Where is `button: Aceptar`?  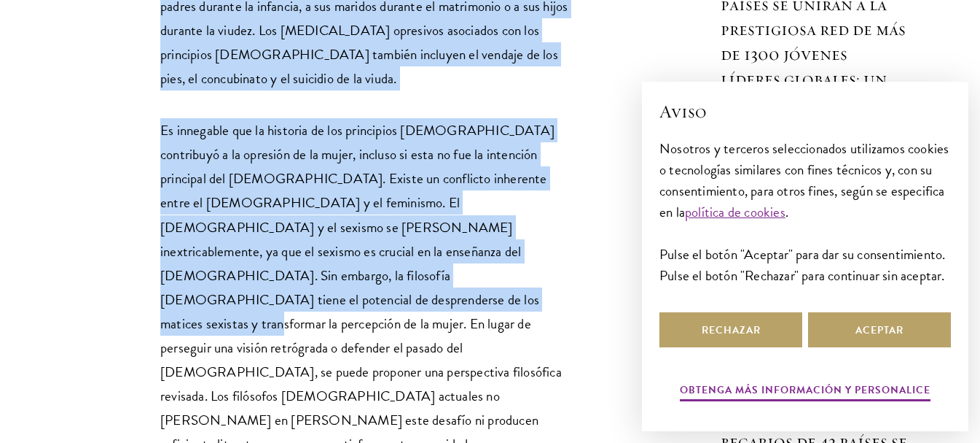
button: Aceptar is located at coordinates (880, 330).